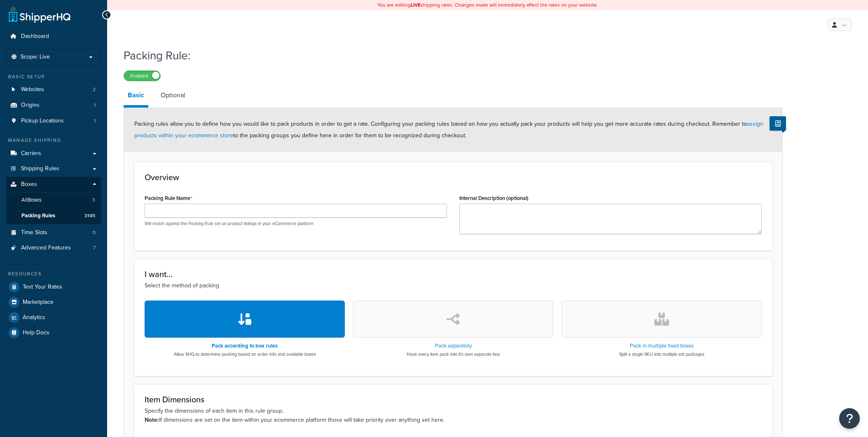 This screenshot has height=437, width=868. Describe the element at coordinates (453, 415) in the screenshot. I see `p: Specify the dimensions of each item in this rule group. If dimensions are set on the item within ...` at that location.